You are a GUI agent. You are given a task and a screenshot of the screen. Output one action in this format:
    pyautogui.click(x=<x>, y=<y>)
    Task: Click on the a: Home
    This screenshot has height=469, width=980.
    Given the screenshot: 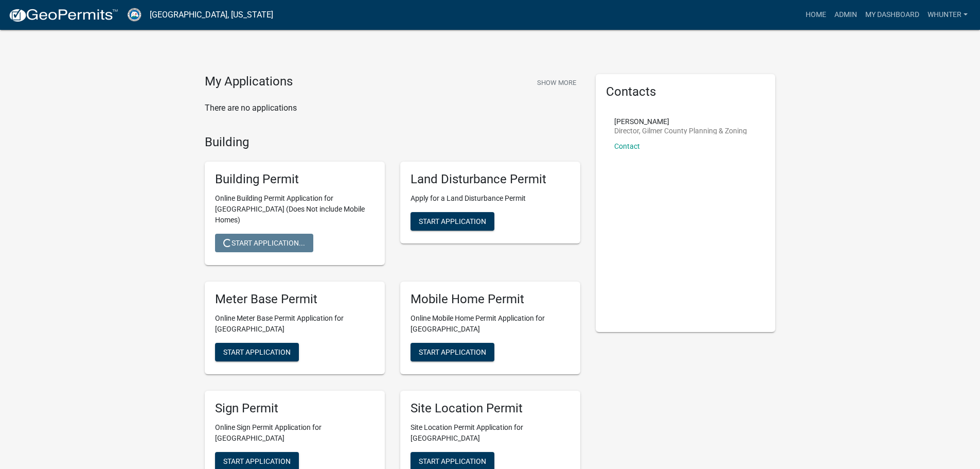 What is the action you would take?
    pyautogui.click(x=816, y=15)
    